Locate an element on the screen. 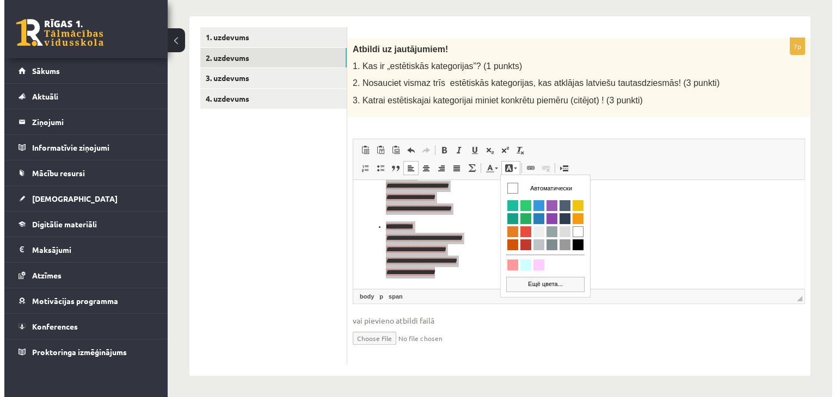 The height and width of the screenshot is (397, 836). span: Proktoringa izmēģinājums is located at coordinates (75, 352).